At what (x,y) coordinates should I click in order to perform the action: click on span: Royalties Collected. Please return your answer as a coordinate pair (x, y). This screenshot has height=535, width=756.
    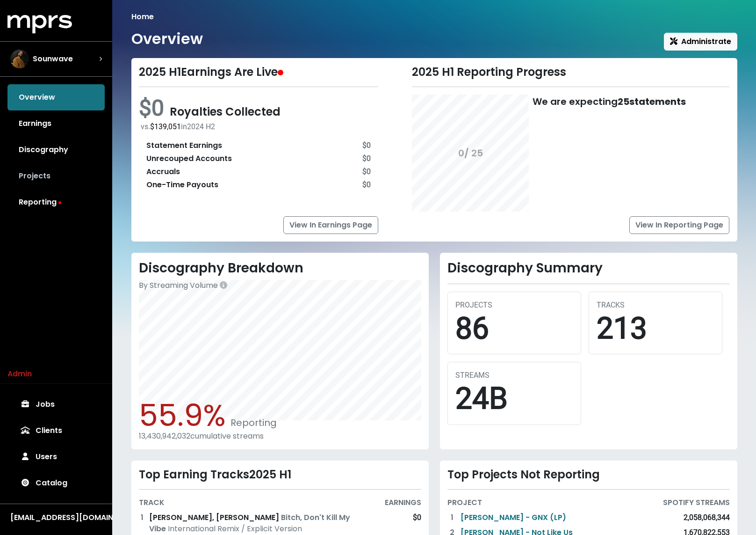
    Looking at the image, I should click on (225, 111).